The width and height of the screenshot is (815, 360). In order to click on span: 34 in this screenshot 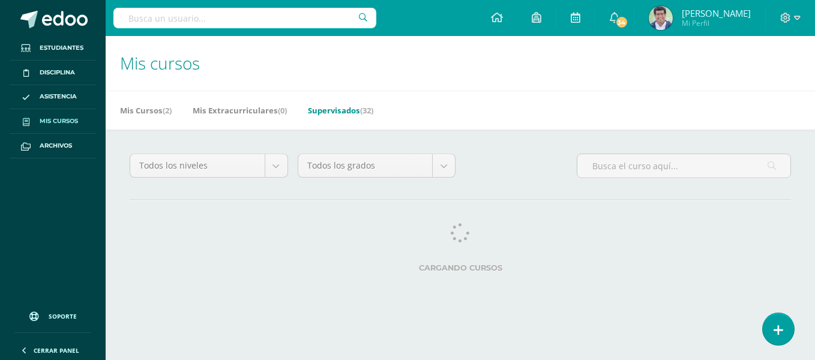, I will do `click(621, 22)`.